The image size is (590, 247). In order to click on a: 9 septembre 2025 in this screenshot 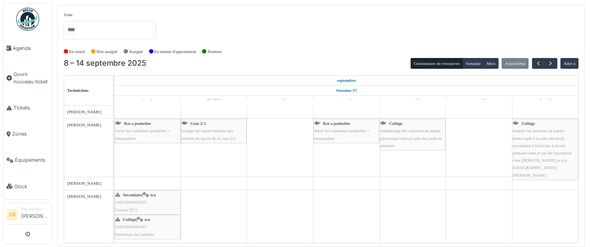, I will do `click(214, 100)`.